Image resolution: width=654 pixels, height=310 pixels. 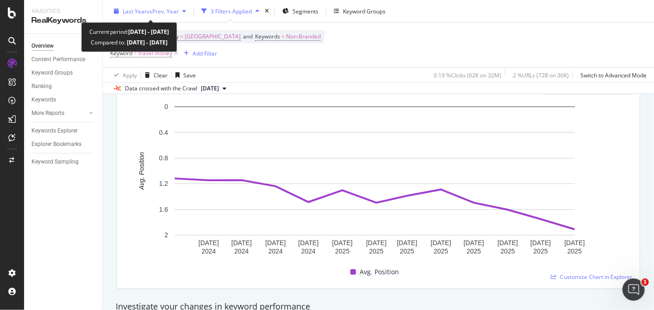 I want to click on div: Save, so click(x=189, y=75).